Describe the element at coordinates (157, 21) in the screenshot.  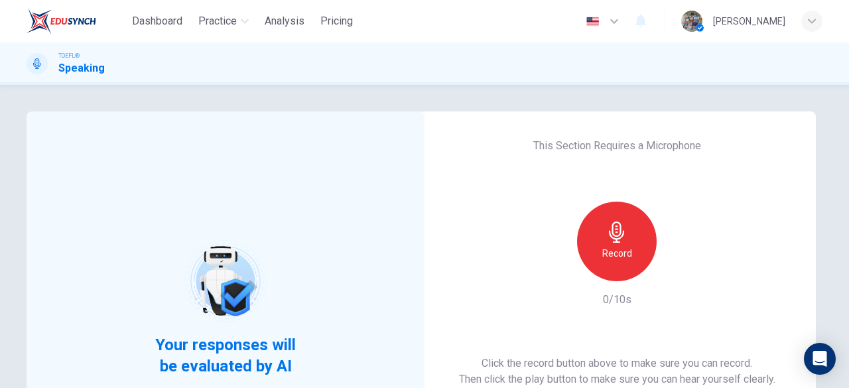
I see `a: Dashboard` at that location.